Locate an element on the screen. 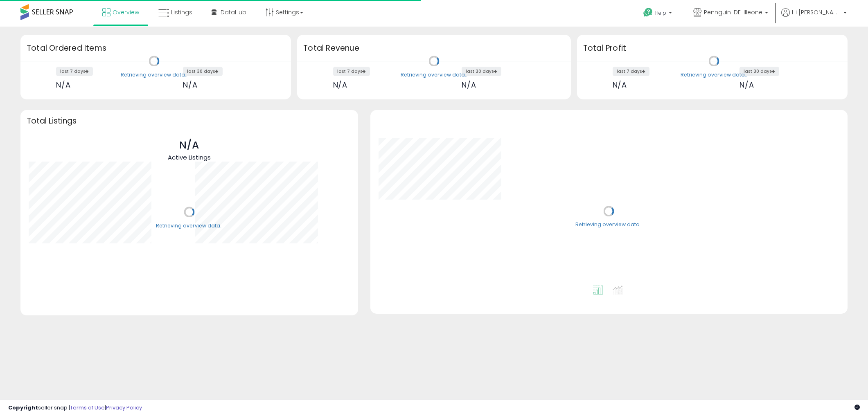  span: DataHub is located at coordinates (233, 13).